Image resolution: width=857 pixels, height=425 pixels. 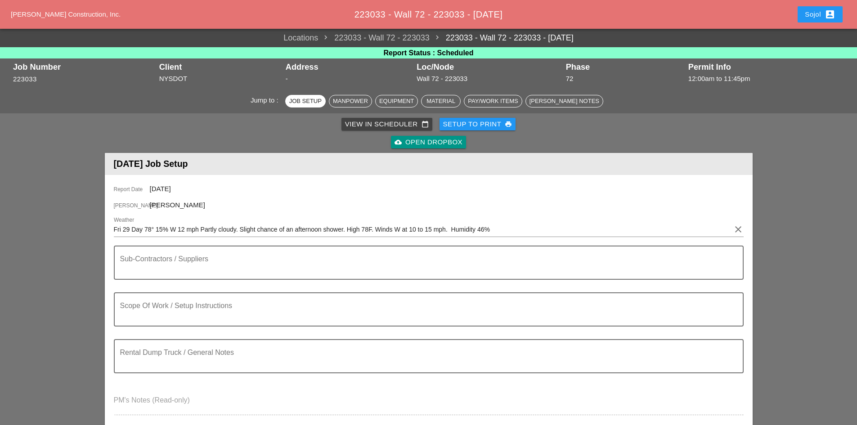 What do you see at coordinates (425, 268) in the screenshot?
I see `textarea: Sub-Contractors / Suppliers` at bounding box center [425, 268].